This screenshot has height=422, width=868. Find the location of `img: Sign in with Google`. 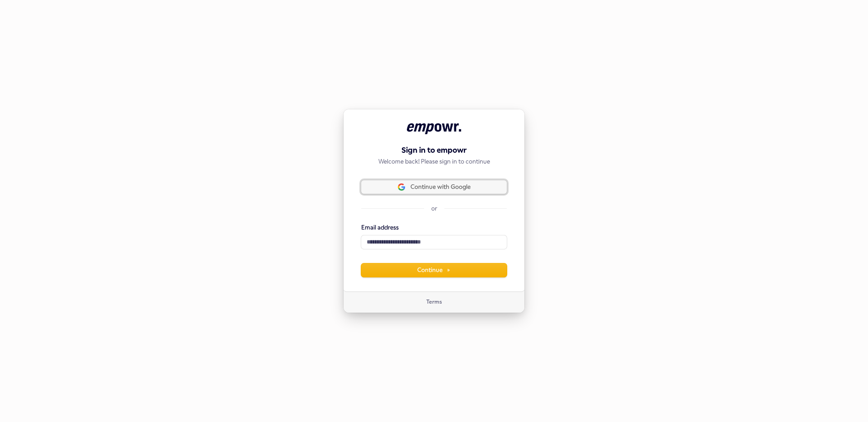

img: Sign in with Google is located at coordinates (402, 187).